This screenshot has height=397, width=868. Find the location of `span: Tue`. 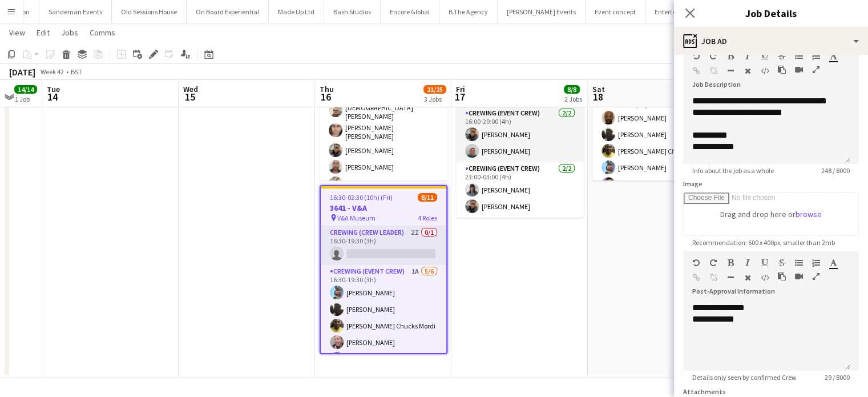

span: Tue is located at coordinates (53, 89).